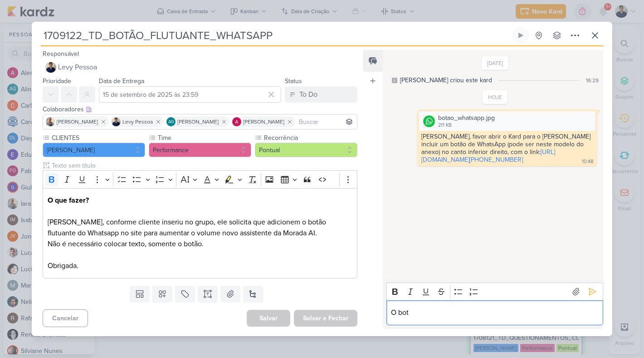 Image resolution: width=644 pixels, height=358 pixels. I want to click on input: Texto sem título, so click(204, 165).